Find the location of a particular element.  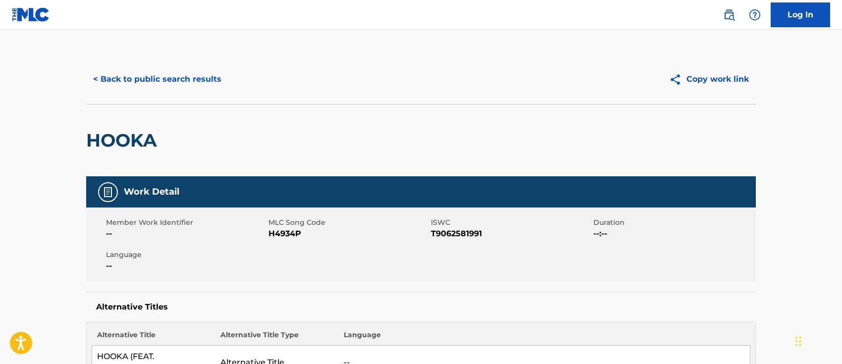

span: MLC Song Code is located at coordinates (348, 222).